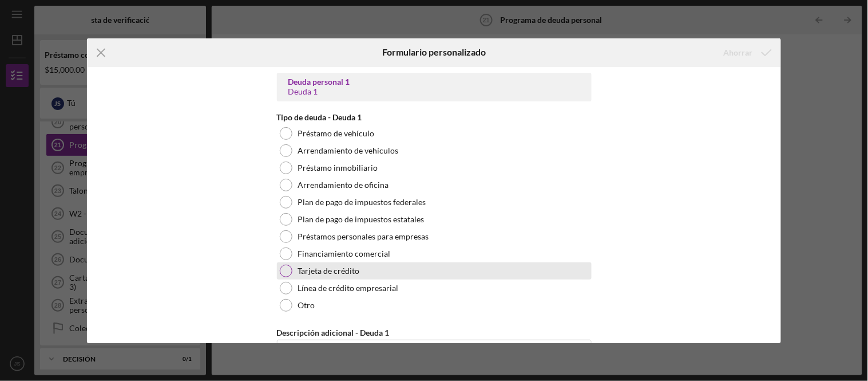  I want to click on font: Deuda 1, so click(303, 91).